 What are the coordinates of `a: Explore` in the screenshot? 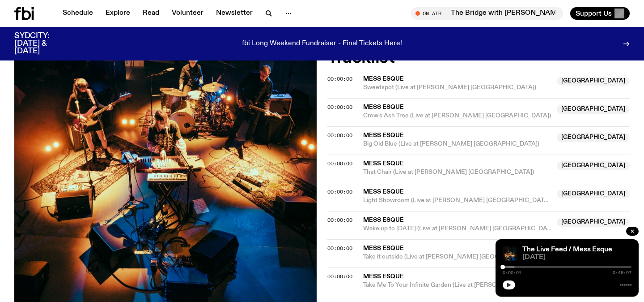 It's located at (118, 13).